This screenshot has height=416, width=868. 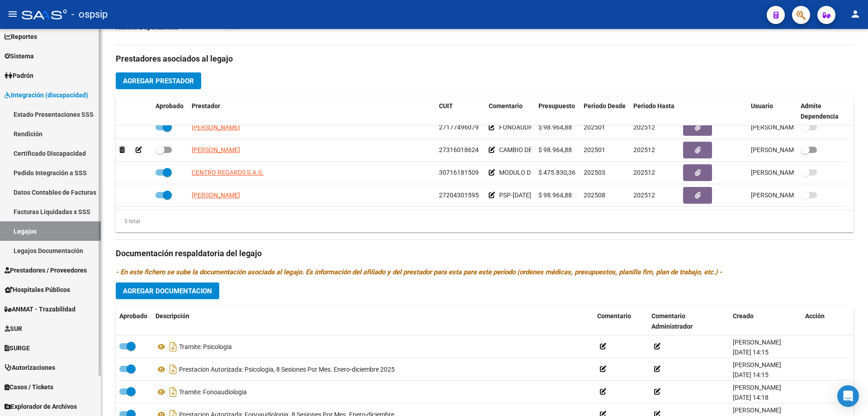 I want to click on span: Creado, so click(x=743, y=316).